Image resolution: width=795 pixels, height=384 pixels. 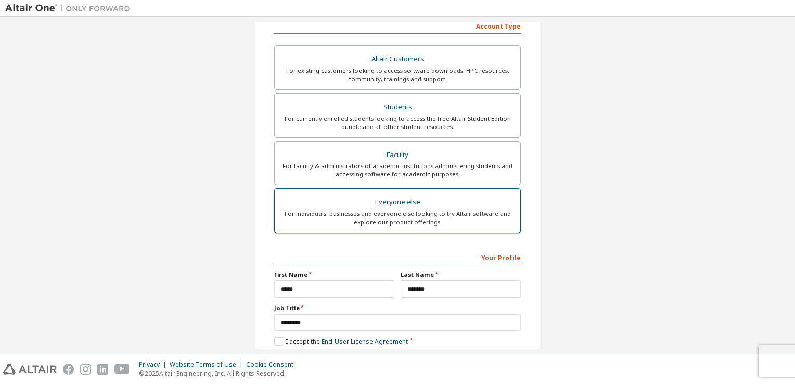 I want to click on div: Students, so click(x=397, y=107).